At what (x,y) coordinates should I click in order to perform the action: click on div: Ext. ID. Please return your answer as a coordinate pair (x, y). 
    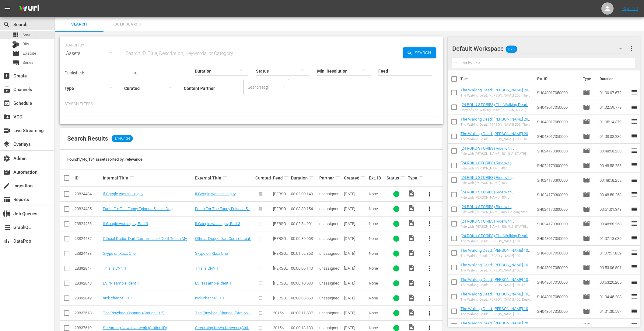
    Looking at the image, I should click on (377, 178).